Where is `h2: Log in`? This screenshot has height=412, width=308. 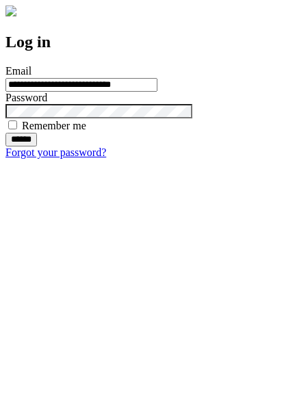 h2: Log in is located at coordinates (154, 42).